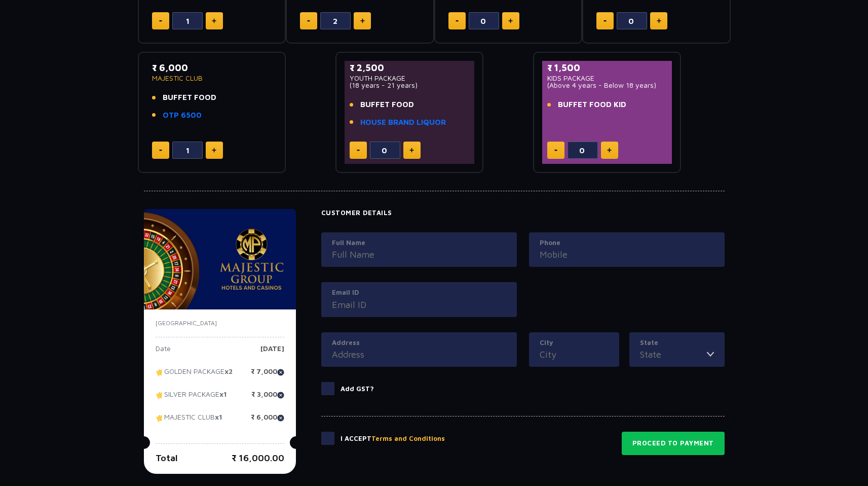  I want to click on input: State, so click(674, 354).